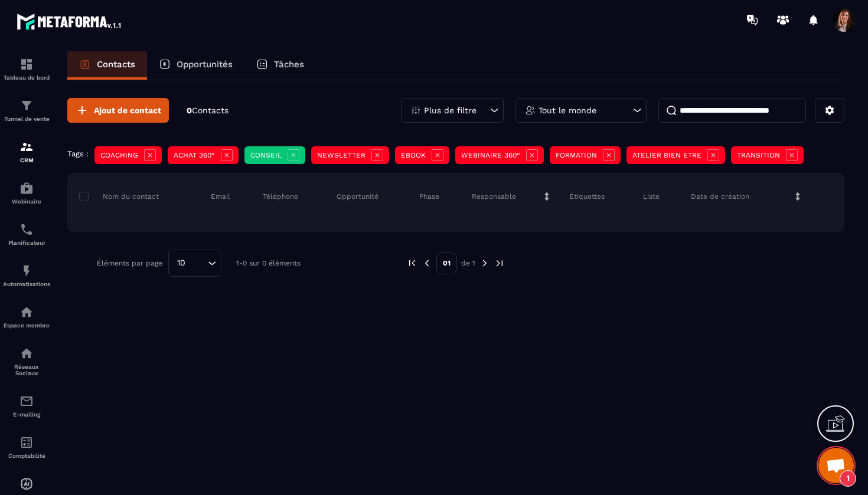 The width and height of the screenshot is (868, 495). Describe the element at coordinates (207, 111) in the screenshot. I see `p: 0` at that location.